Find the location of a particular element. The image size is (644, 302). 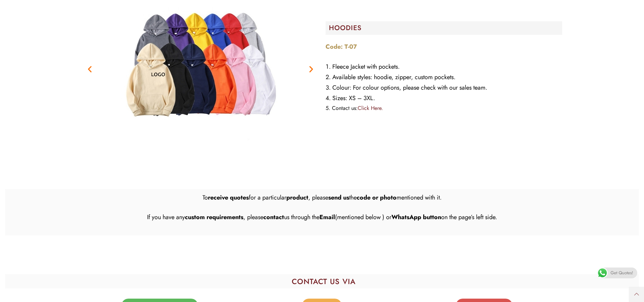

h2: CONTACT US VIA​ is located at coordinates (324, 281).